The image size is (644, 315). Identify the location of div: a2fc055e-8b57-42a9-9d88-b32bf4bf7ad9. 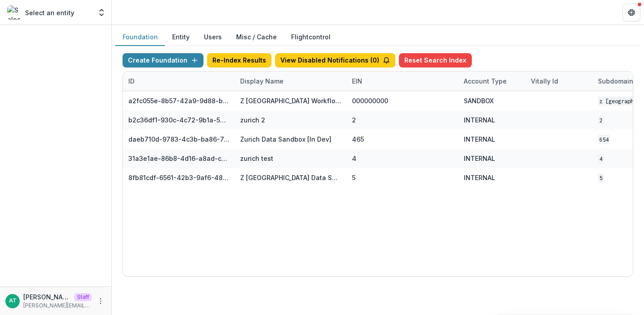
(179, 101).